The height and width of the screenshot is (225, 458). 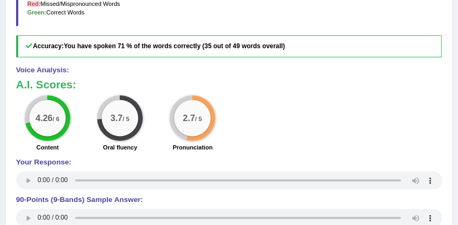 What do you see at coordinates (229, 163) in the screenshot?
I see `h4: Your Response:` at bounding box center [229, 163].